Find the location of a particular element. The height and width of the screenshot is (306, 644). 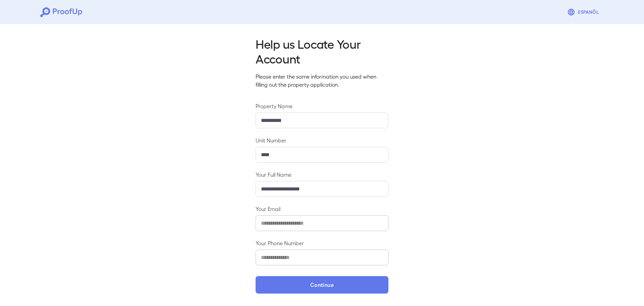

label: Property Name is located at coordinates (322, 106).